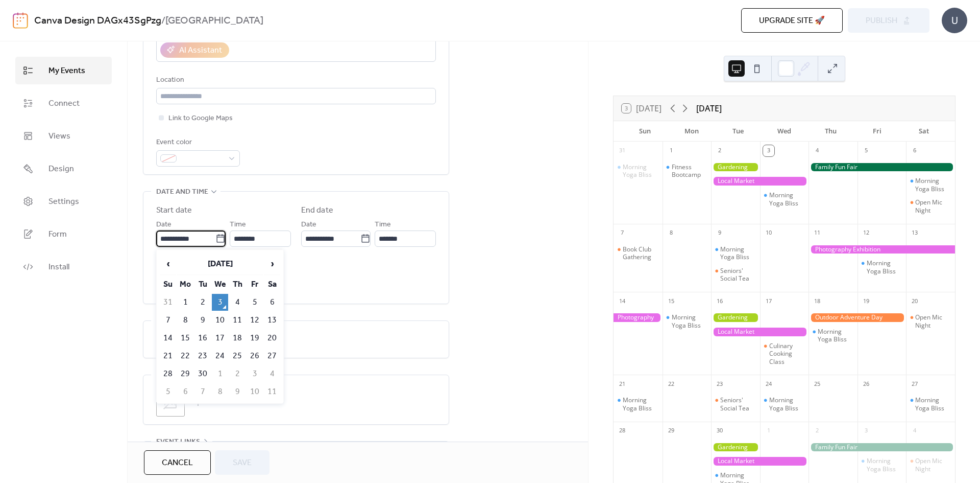 The width and height of the screenshot is (980, 483). Describe the element at coordinates (671, 233) in the screenshot. I see `div: 8` at that location.